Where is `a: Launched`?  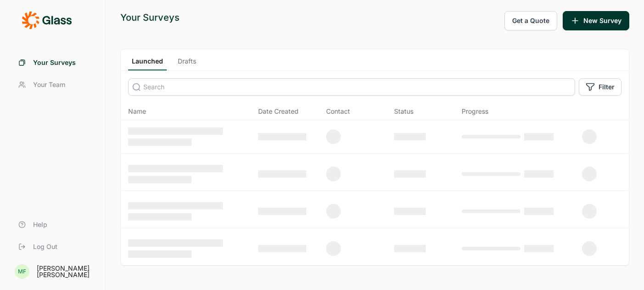
a: Launched is located at coordinates (148, 63).